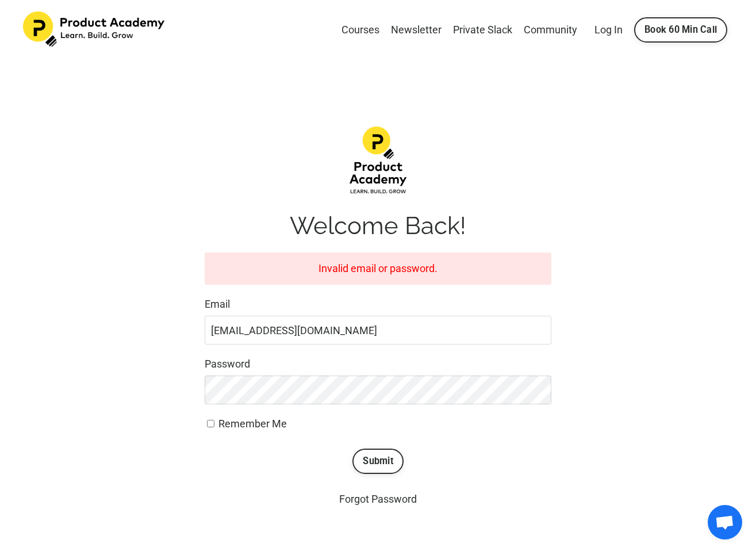 Image resolution: width=756 pixels, height=551 pixels. I want to click on label: Email, so click(378, 304).